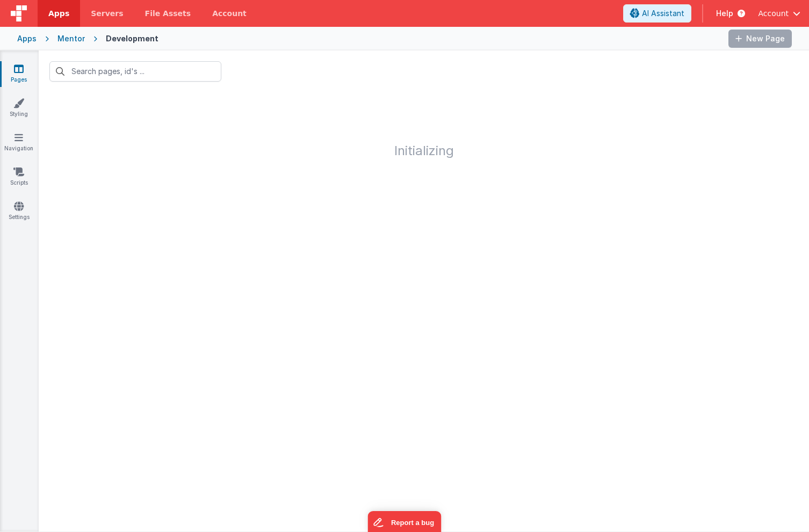  Describe the element at coordinates (663, 13) in the screenshot. I see `span: AI Assistant` at that location.